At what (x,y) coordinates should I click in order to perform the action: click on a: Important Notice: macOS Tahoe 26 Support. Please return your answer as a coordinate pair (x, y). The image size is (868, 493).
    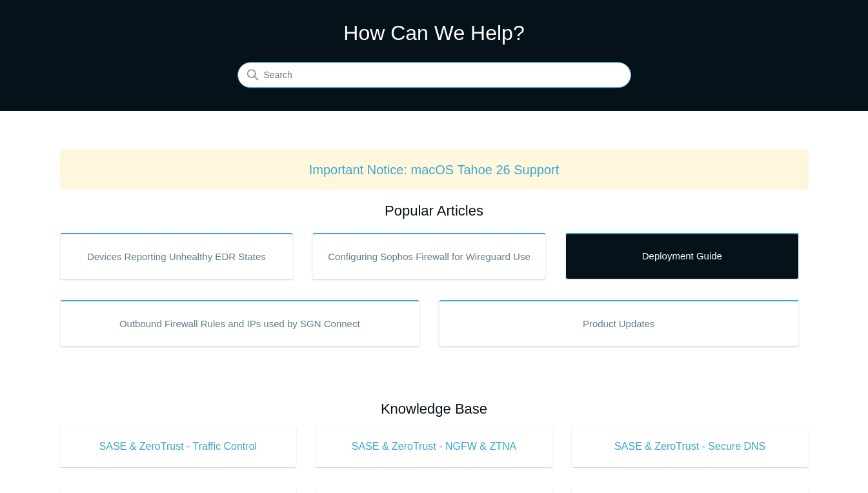
    Looking at the image, I should click on (434, 170).